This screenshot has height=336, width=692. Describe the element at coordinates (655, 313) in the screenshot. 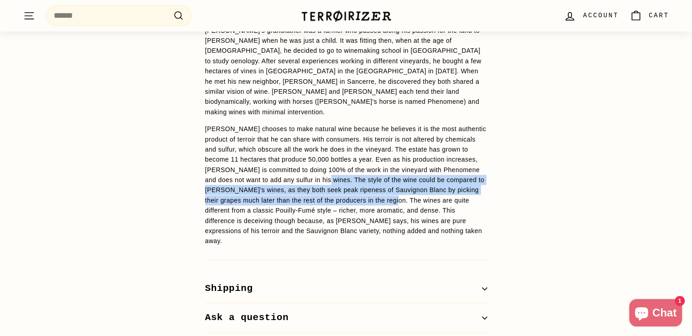

I see `inbox-online-store-chat: Shopify online store chat` at that location.